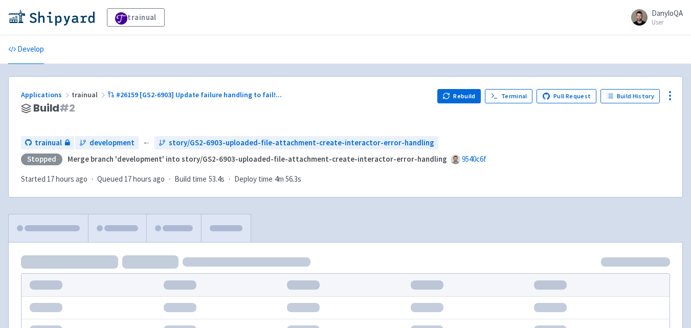  Describe the element at coordinates (301, 143) in the screenshot. I see `span: story/GS2-6903-uploaded-file-attachment-create-interactor-error-handling` at that location.